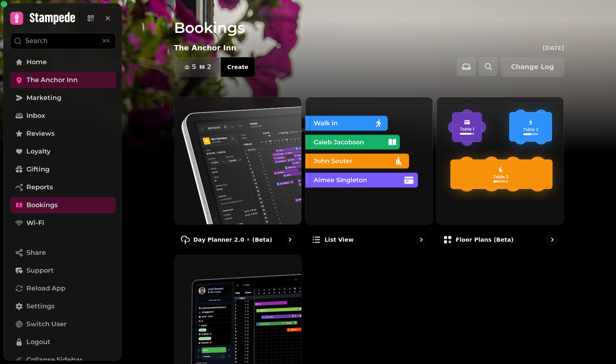 This screenshot has height=364, width=616. What do you see at coordinates (339, 240) in the screenshot?
I see `p: List view` at bounding box center [339, 240].